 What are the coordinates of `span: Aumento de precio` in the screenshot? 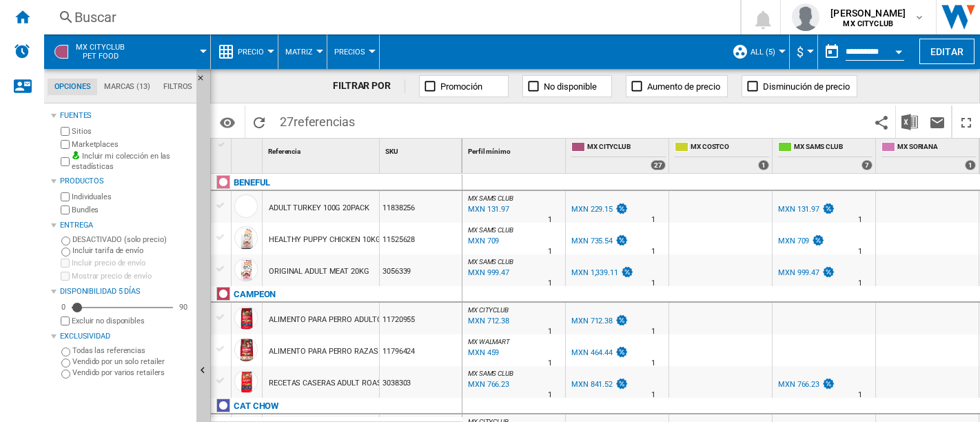 It's located at (684, 86).